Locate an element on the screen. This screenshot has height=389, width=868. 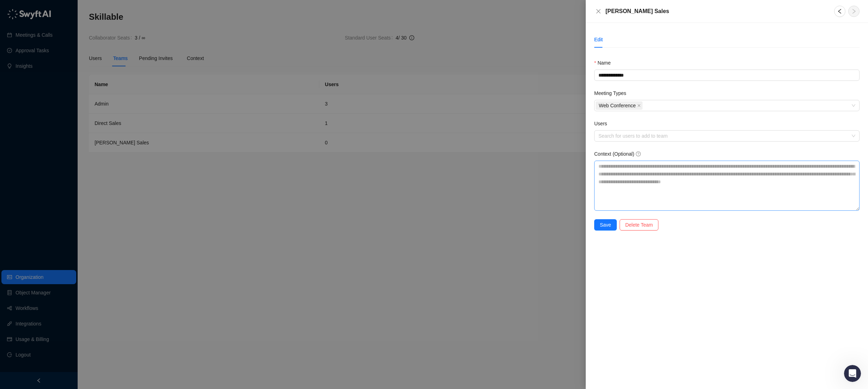
label: Meeting Types is located at coordinates (613, 93).